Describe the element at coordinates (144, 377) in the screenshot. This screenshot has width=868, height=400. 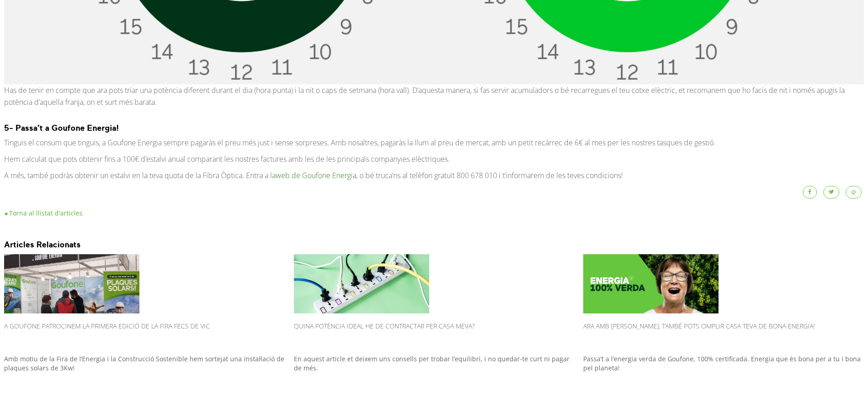
I see `p: Amb motiu de la Fira de l’Energia i la Construcció Sostenible hem sortejat una instal·lació de pl...` at that location.